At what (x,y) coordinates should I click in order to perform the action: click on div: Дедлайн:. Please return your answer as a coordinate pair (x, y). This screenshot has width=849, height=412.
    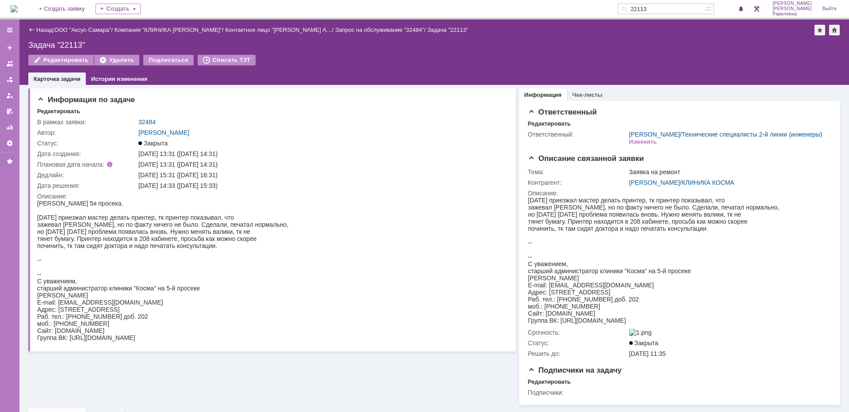
    Looking at the image, I should click on (87, 175).